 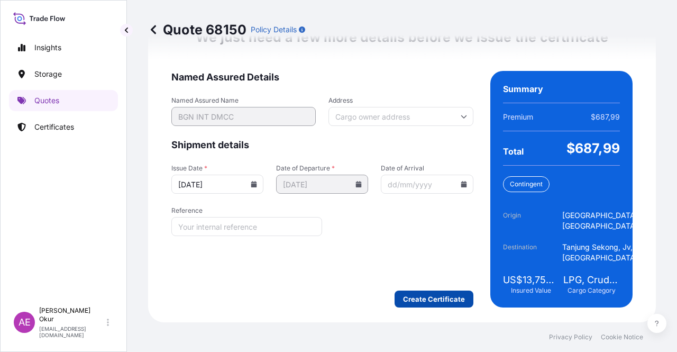 What do you see at coordinates (47, 100) in the screenshot?
I see `p: Quotes` at bounding box center [47, 100].